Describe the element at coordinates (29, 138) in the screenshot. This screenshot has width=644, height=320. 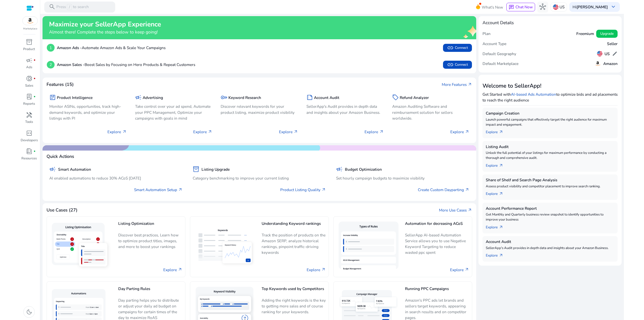
I see `a: code_blocksDevelopers` at that location.